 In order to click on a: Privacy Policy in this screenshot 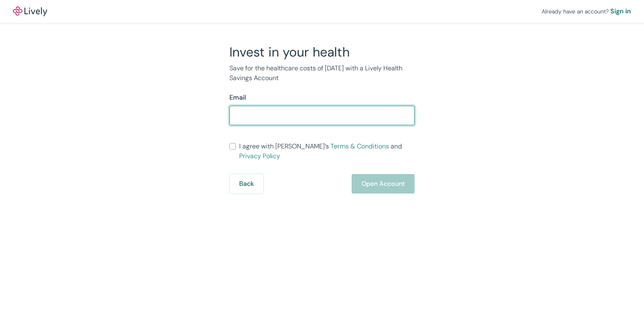, I will do `click(259, 156)`.